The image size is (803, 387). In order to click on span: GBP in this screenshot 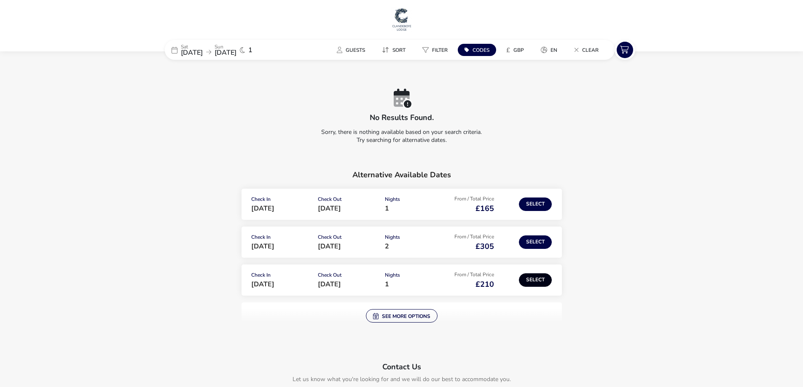, I will do `click(518, 50)`.